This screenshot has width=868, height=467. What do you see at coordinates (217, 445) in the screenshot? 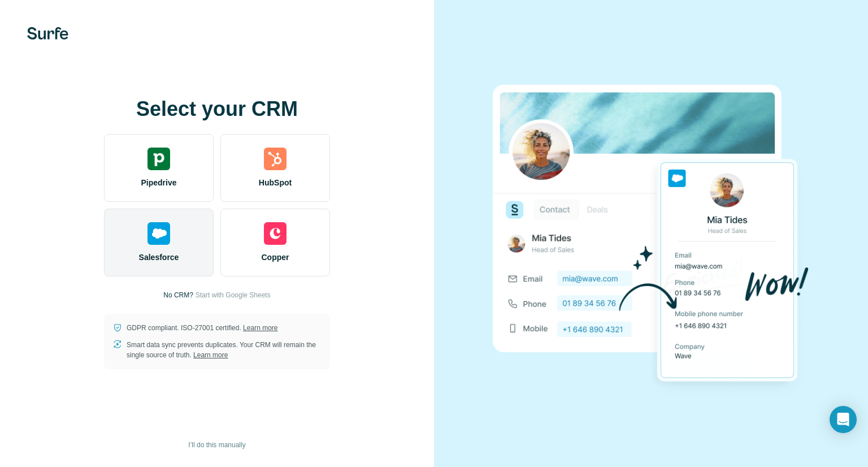
I see `span: I’ll do this manually` at bounding box center [217, 445].